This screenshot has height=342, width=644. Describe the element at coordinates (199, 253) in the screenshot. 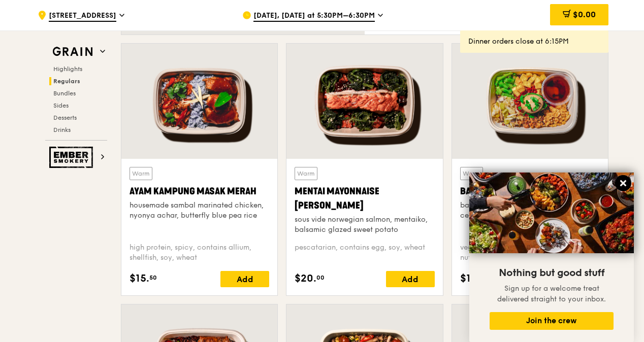

I see `div: high protein, spicy, contains allium, shellfish, soy, wheat` at that location.